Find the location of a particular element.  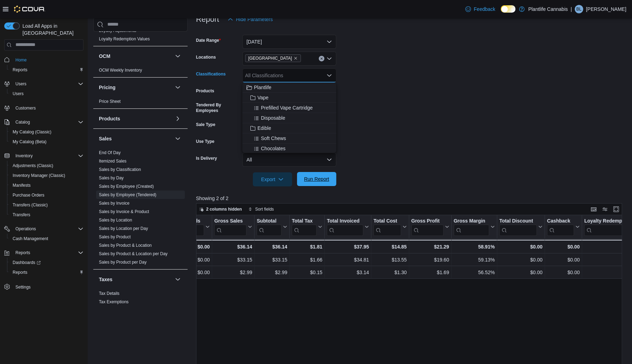

span: Operations is located at coordinates (48, 229).